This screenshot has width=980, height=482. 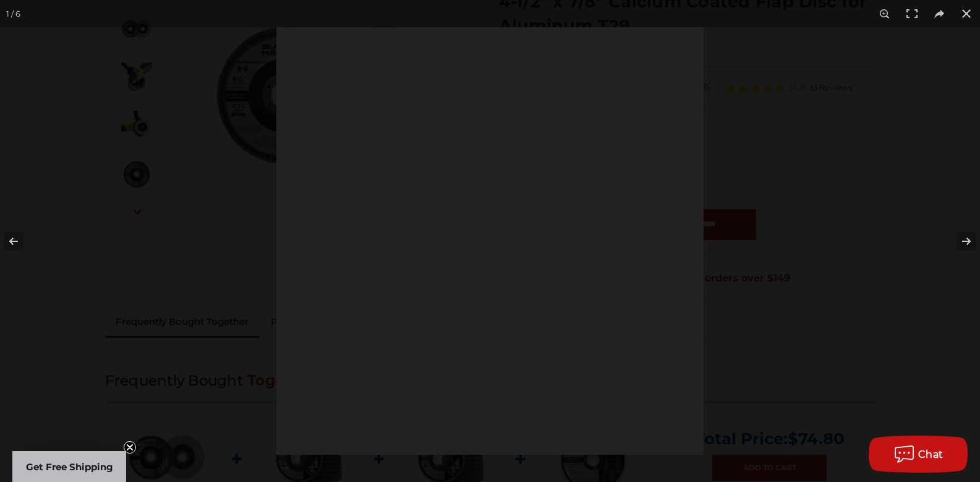 What do you see at coordinates (958, 241) in the screenshot?
I see `button: Next (arrow right)` at bounding box center [958, 241].